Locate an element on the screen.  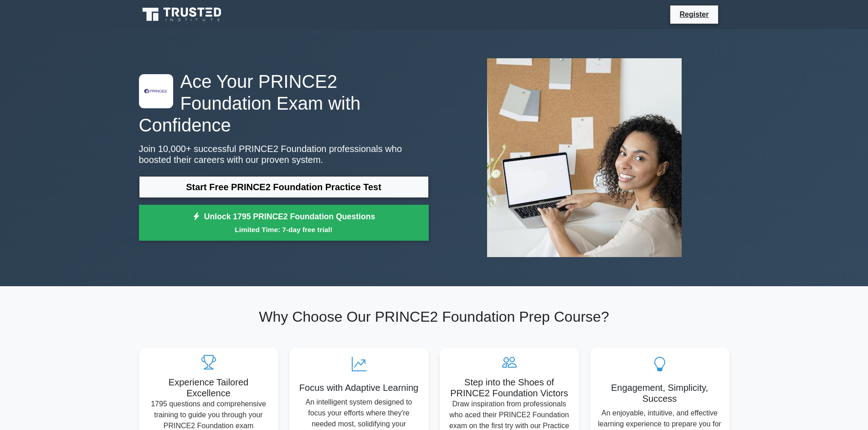
h5: Focus with Adaptive Learning is located at coordinates (359, 388).